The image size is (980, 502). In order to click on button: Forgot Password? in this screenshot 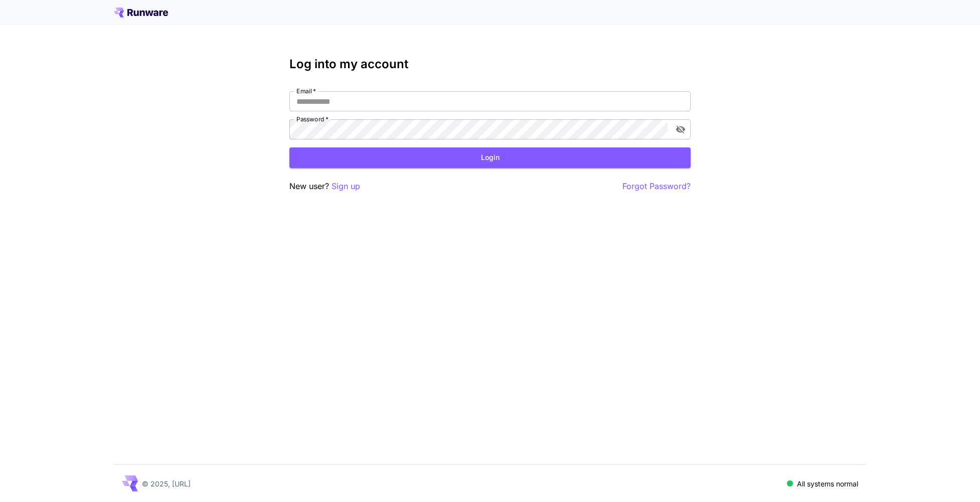, I will do `click(657, 186)`.